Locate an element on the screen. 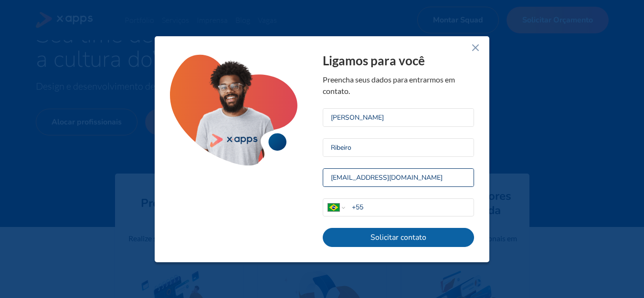  div: Ligamos para você is located at coordinates (398, 61).